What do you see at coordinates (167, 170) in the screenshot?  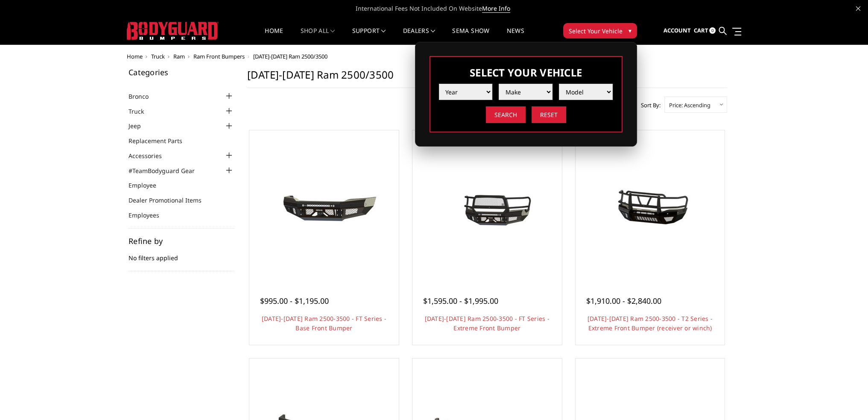 I see `a: #TeamBodyguard Gear` at bounding box center [167, 170].